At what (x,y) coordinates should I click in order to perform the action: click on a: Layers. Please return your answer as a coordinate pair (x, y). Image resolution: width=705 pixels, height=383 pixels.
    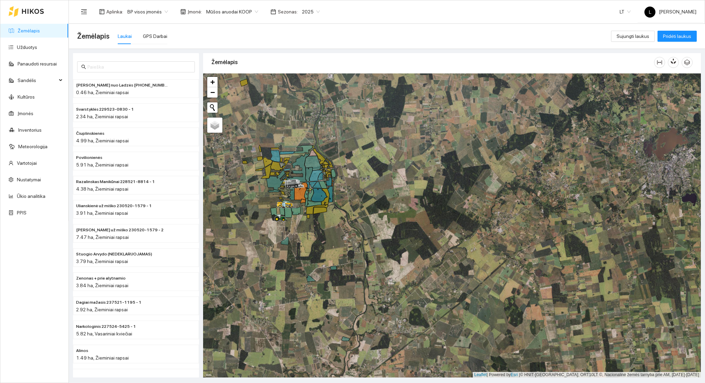
    Looking at the image, I should click on (215, 125).